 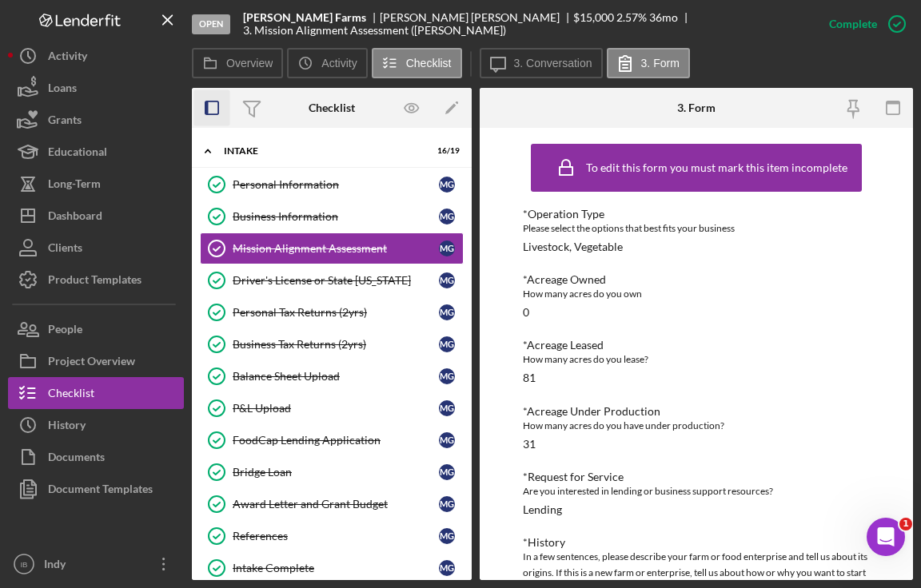 I want to click on div: Personal Information, so click(x=335, y=185).